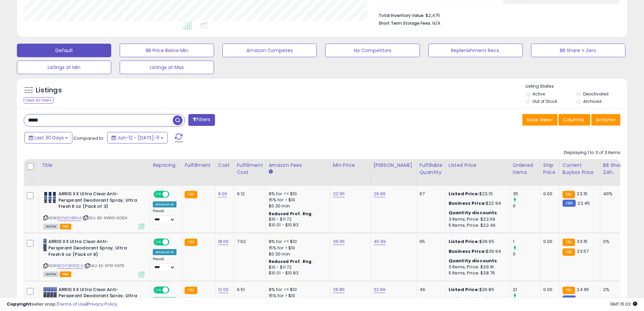 Image resolution: width=644 pixels, height=311 pixels. I want to click on button: Last 30 Days, so click(49, 138).